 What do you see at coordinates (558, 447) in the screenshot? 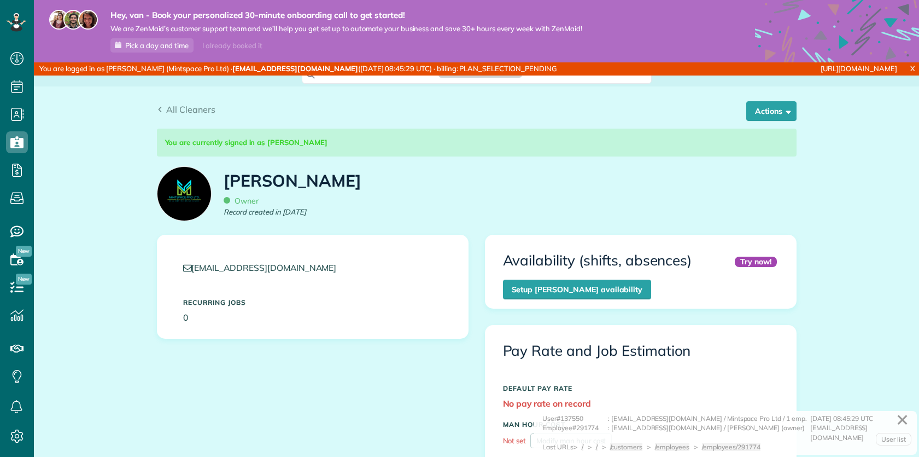
I see `div: Last URLs` at bounding box center [558, 447].